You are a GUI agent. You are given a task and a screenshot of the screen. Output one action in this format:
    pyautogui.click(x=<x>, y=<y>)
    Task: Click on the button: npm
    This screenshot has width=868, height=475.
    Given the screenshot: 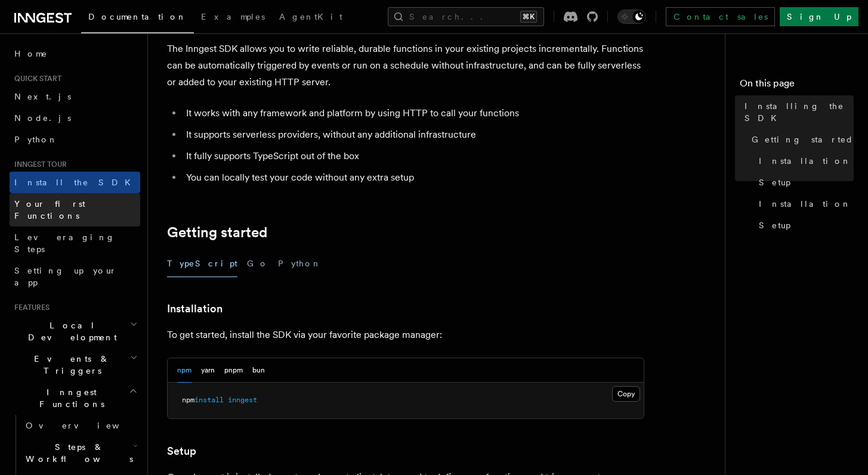 What is the action you would take?
    pyautogui.click(x=184, y=370)
    